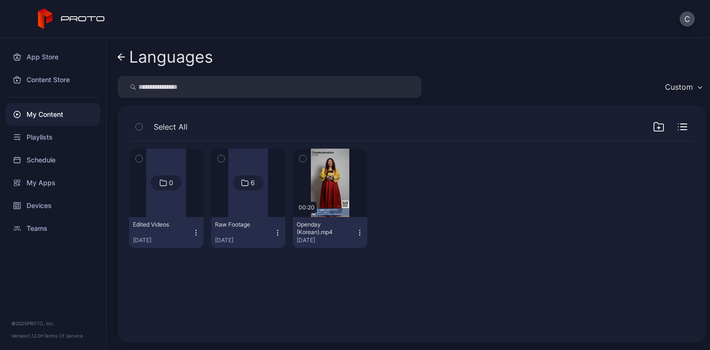 The width and height of the screenshot is (710, 350). I want to click on a: App Store, so click(53, 57).